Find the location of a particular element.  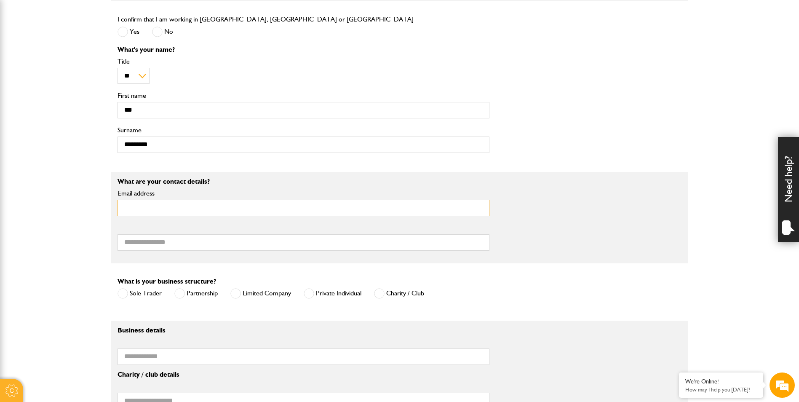

label: Yes is located at coordinates (129, 32).